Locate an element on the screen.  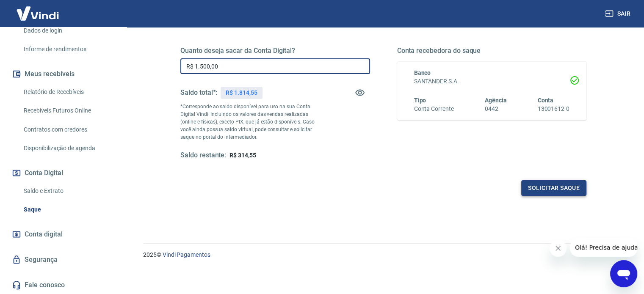
span: Olá! Precisa de ajuda? is located at coordinates (38, 9).